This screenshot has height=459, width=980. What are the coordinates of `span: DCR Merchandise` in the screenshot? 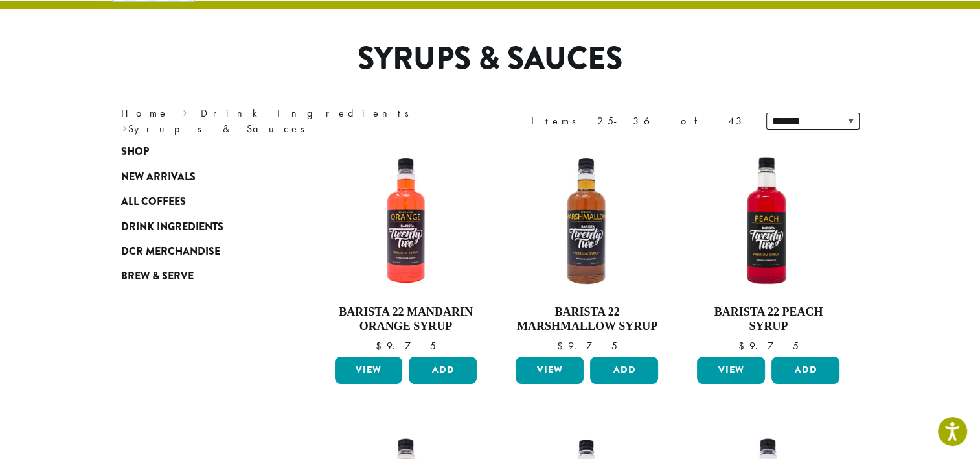 It's located at (171, 252).